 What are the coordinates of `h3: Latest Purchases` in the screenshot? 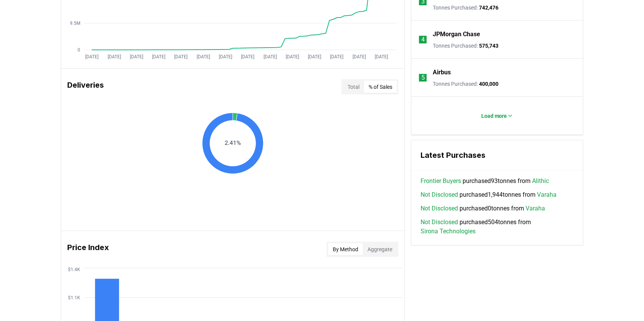 It's located at (497, 155).